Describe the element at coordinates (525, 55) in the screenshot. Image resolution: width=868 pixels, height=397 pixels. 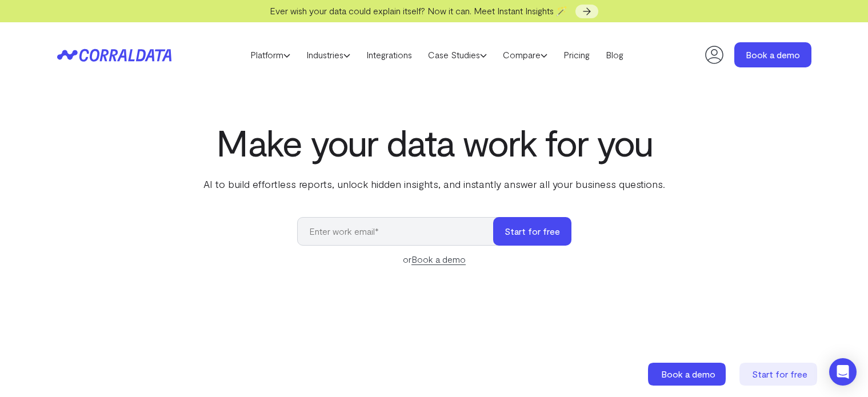
I see `a: Compare` at that location.